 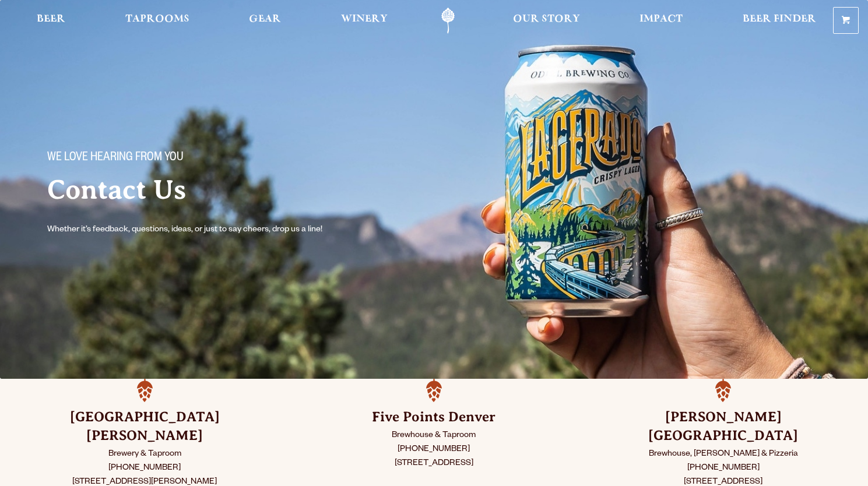 What do you see at coordinates (264, 19) in the screenshot?
I see `span: Gear` at bounding box center [264, 19].